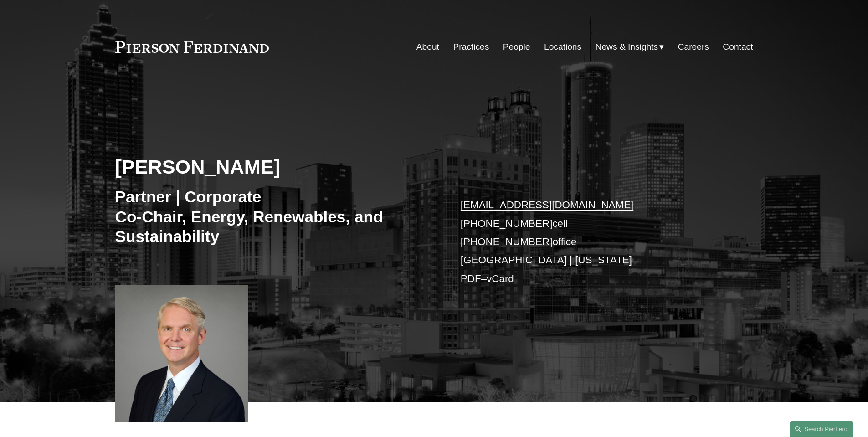 The width and height of the screenshot is (868, 437). Describe the element at coordinates (630, 47) in the screenshot. I see `a: folder dropdown` at that location.